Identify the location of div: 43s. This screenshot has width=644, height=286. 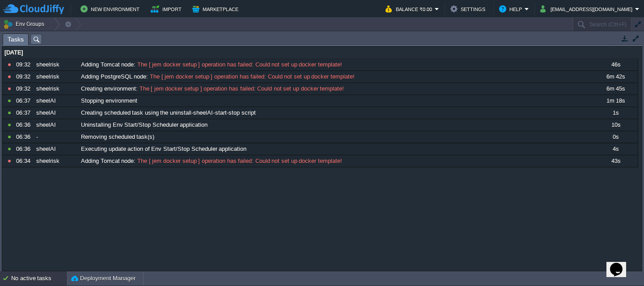
(615, 161).